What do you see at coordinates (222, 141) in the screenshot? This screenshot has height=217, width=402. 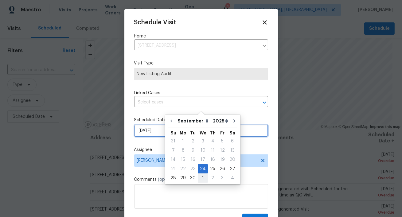 I see `div: Fri Sep 05 2025` at bounding box center [222, 141].